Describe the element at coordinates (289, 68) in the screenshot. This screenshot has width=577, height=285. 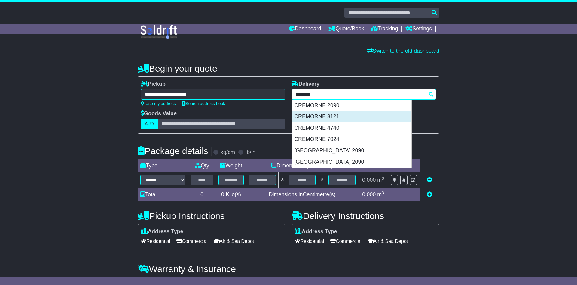
I see `h4: Begin your quote` at that location.